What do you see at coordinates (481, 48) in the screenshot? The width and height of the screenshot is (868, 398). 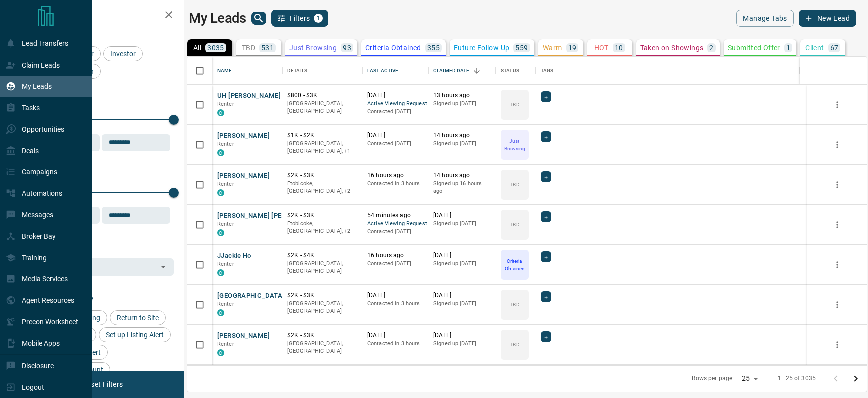 I see `p: Future Follow Up` at bounding box center [481, 48].